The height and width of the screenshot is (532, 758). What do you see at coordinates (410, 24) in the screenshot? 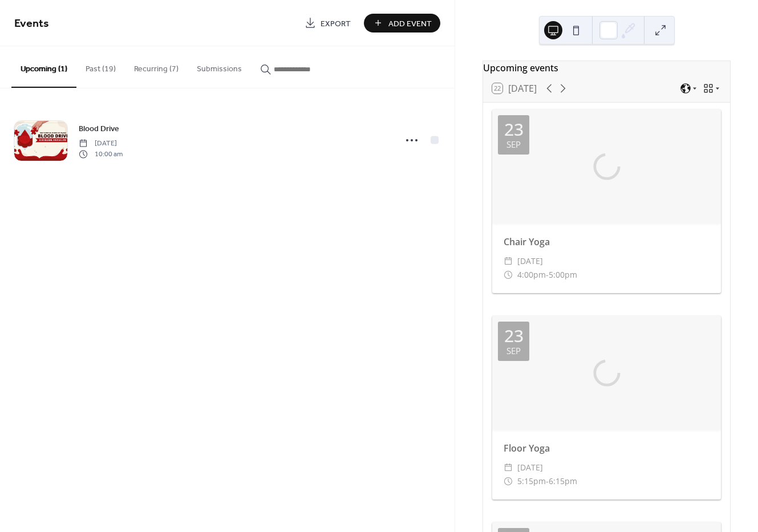
I see `span: Add Event` at bounding box center [410, 24].